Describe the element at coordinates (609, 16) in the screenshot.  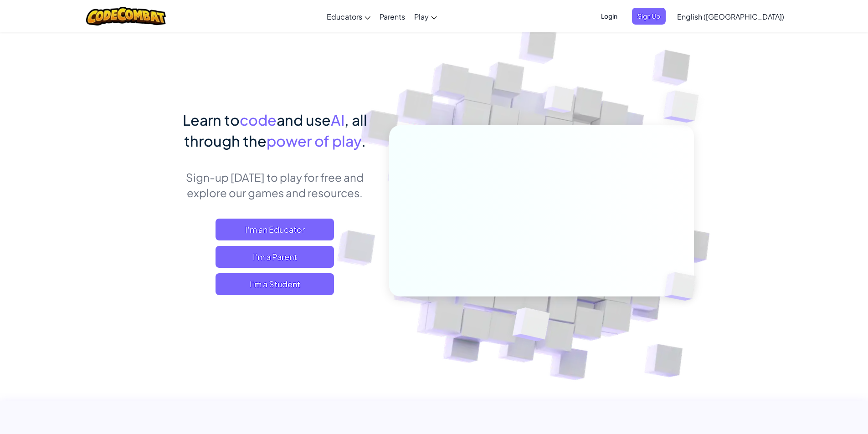
I see `span: Login` at that location.